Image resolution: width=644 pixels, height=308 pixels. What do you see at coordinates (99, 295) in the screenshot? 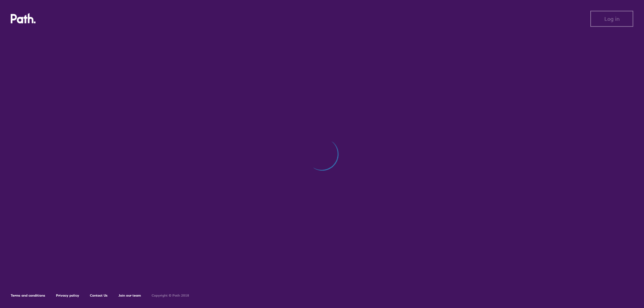
I see `a: Contact Us` at bounding box center [99, 295].